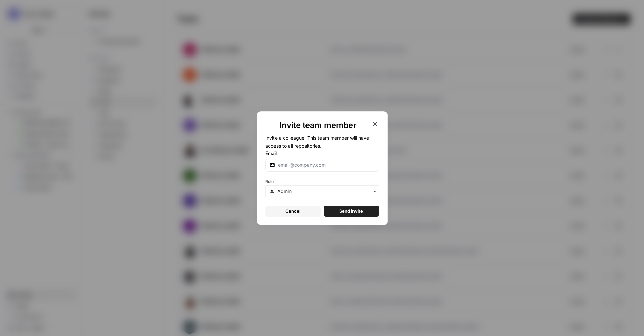  Describe the element at coordinates (318, 126) in the screenshot. I see `h1: Invite team member` at that location.